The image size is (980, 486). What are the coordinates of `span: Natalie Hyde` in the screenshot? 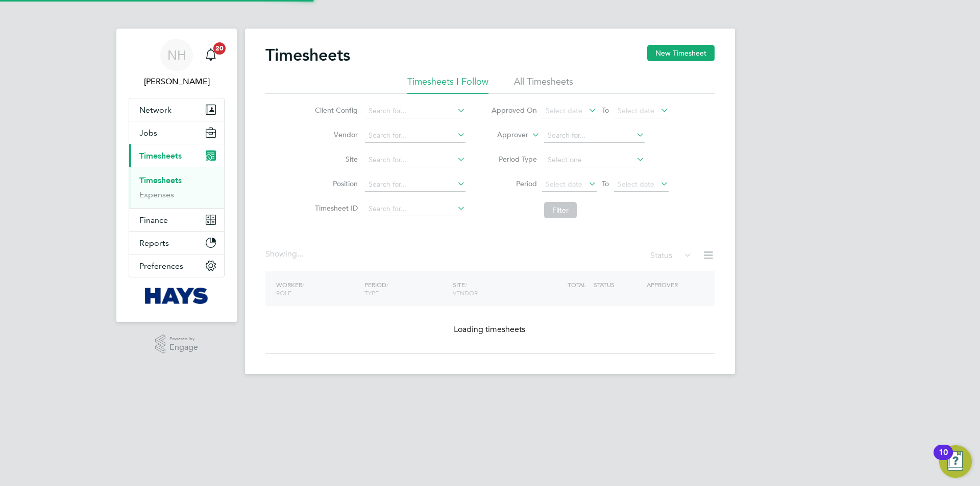 It's located at (177, 81).